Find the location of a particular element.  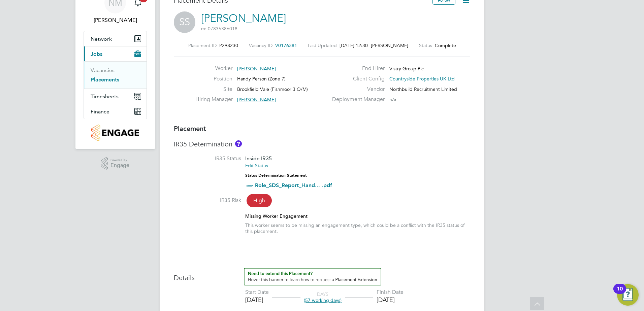

span: SS is located at coordinates (184, 22).